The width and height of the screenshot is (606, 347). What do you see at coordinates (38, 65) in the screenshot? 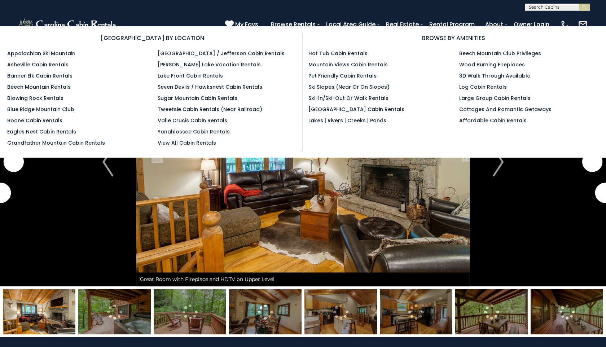
I see `a: Asheville Cabin Rentals` at bounding box center [38, 65].